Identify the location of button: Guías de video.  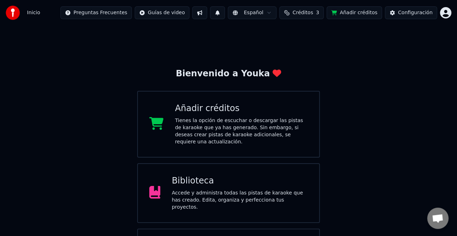
(162, 13).